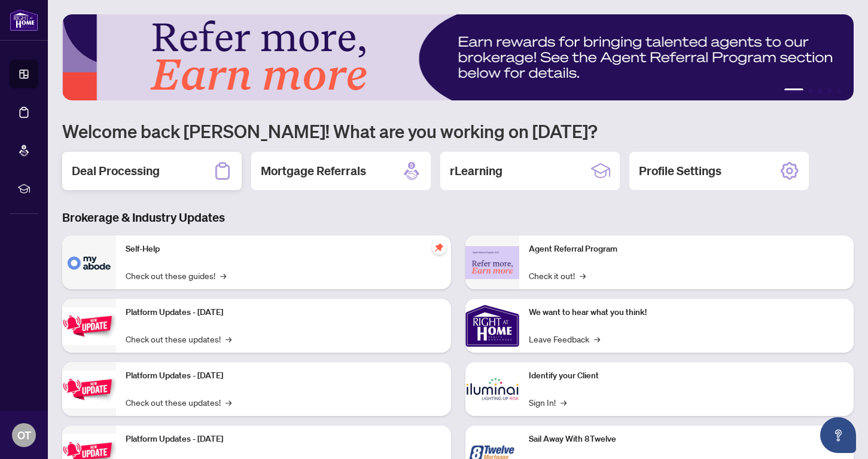 The image size is (868, 459). I want to click on button: 4, so click(830, 91).